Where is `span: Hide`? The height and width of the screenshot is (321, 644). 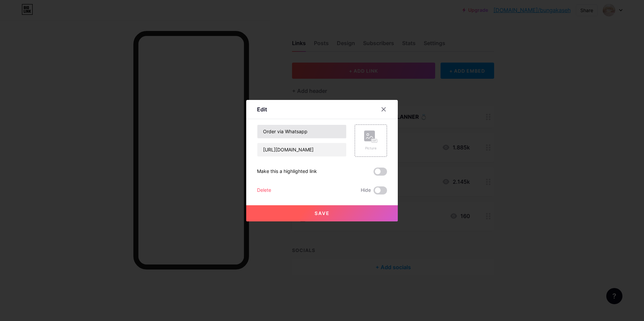
span: Hide is located at coordinates (365, 190).